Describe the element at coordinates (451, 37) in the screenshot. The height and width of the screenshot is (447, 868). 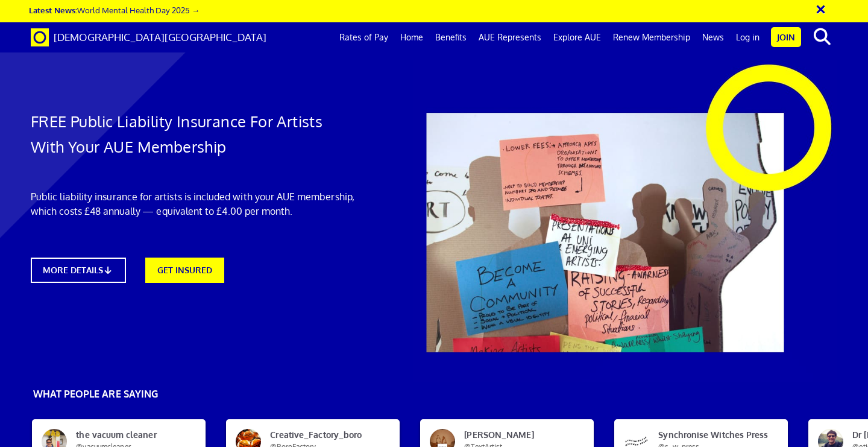
I see `a: Benefits` at that location.